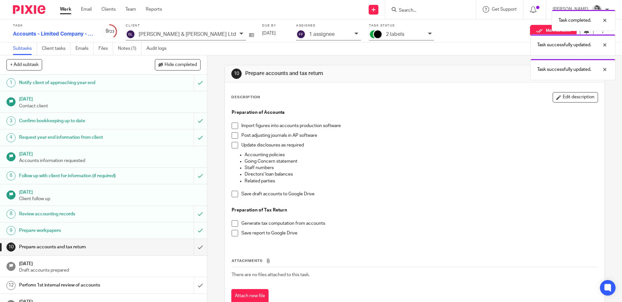 This screenshot has height=302, width=622. I want to click on a: Email, so click(86, 9).